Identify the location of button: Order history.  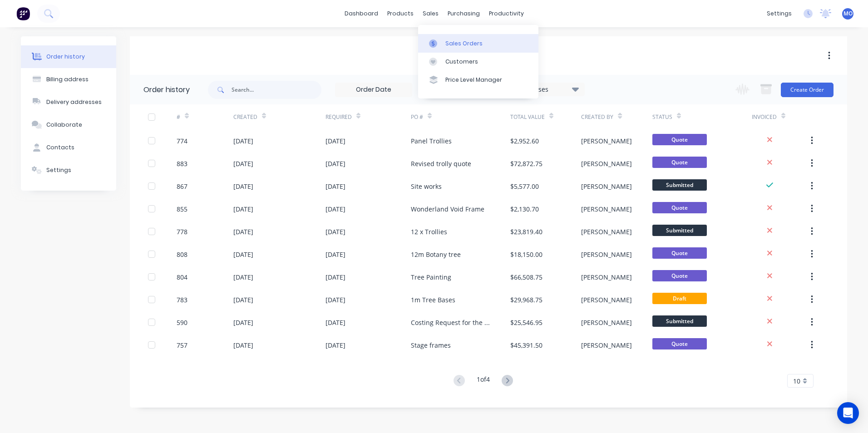
(68, 57).